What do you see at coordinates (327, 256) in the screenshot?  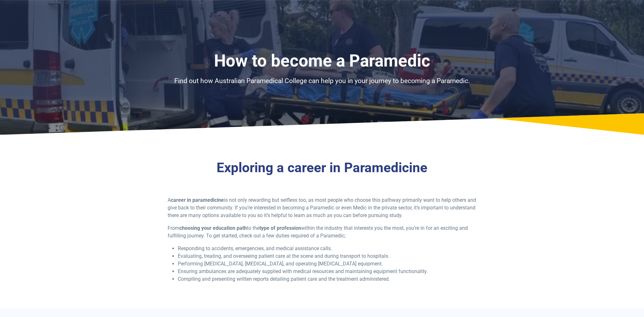 I see `li: Evaluating, treating, and overseeing patient care at the scene and during transport to hospitals.` at bounding box center [327, 256].